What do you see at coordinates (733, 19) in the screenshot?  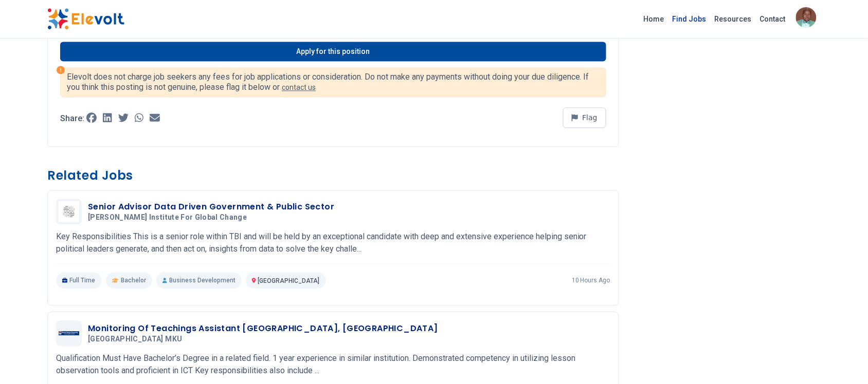 I see `a: Resources` at bounding box center [733, 19].